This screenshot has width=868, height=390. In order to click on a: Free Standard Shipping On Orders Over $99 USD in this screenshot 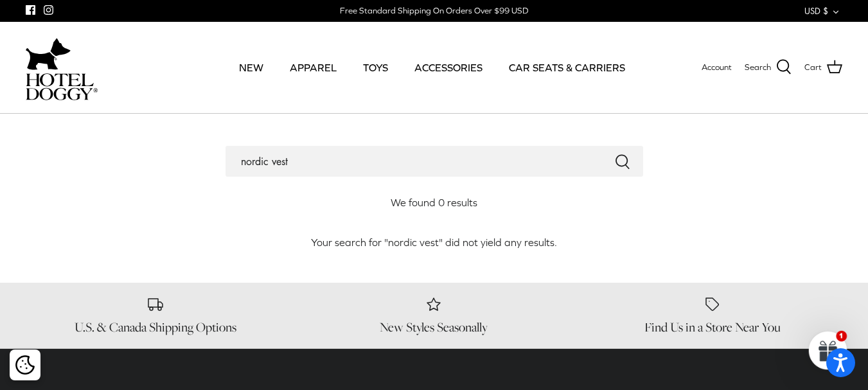, I will do `click(434, 11)`.